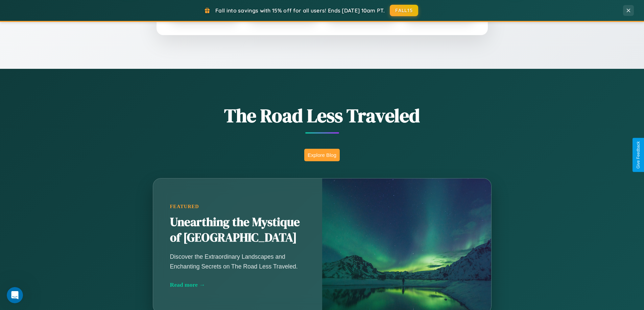  I want to click on p: Discover the Extraordinary Landscapes and Enchanting Secrets on The Road Less Traveled., so click(238, 262).